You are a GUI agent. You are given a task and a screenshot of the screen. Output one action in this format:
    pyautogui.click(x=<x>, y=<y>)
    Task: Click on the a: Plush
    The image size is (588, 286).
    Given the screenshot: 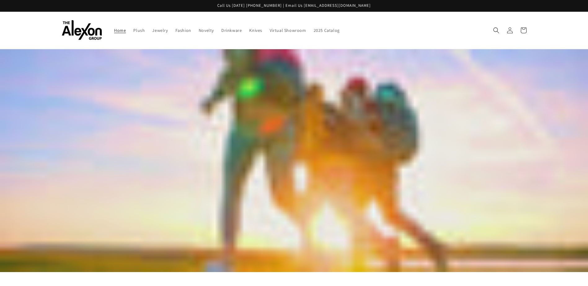 What is the action you would take?
    pyautogui.click(x=139, y=30)
    